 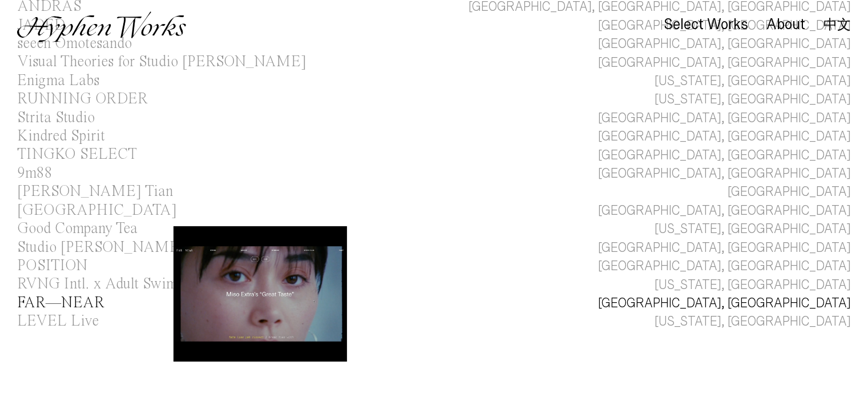 I want to click on div: 9m88, so click(x=35, y=173).